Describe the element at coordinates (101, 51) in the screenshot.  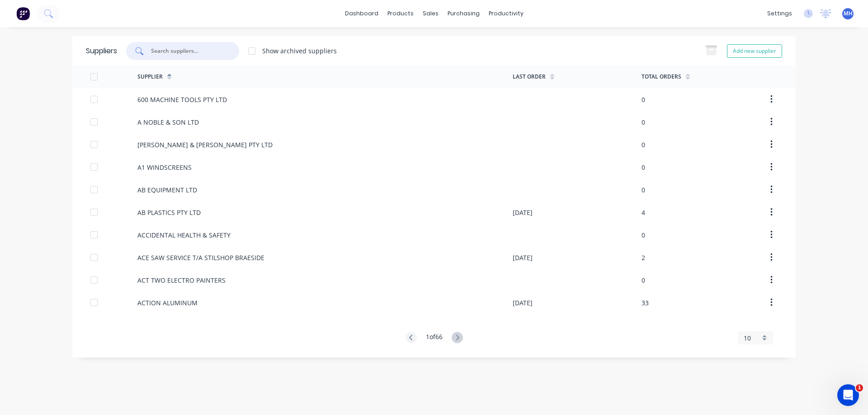
I see `div: Suppliers` at that location.